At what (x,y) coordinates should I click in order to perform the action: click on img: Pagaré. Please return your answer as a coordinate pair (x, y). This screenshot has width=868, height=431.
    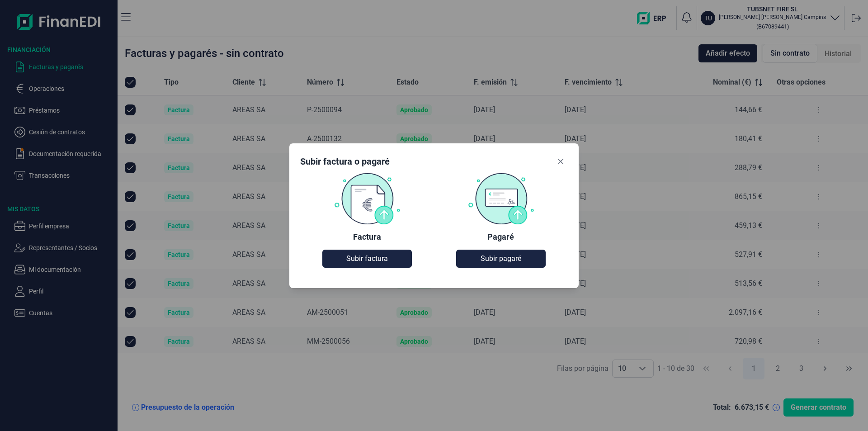
    Looking at the image, I should click on (501, 198).